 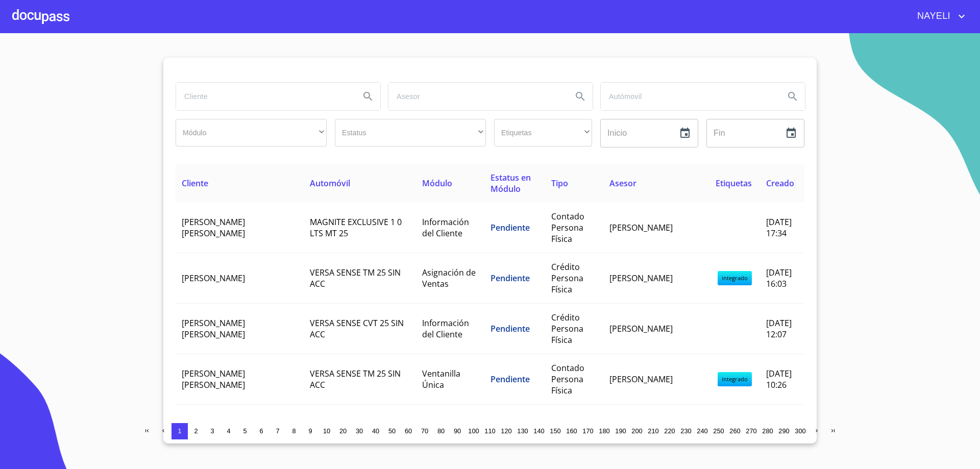 What do you see at coordinates (539, 431) in the screenshot?
I see `button: 140` at bounding box center [539, 431].